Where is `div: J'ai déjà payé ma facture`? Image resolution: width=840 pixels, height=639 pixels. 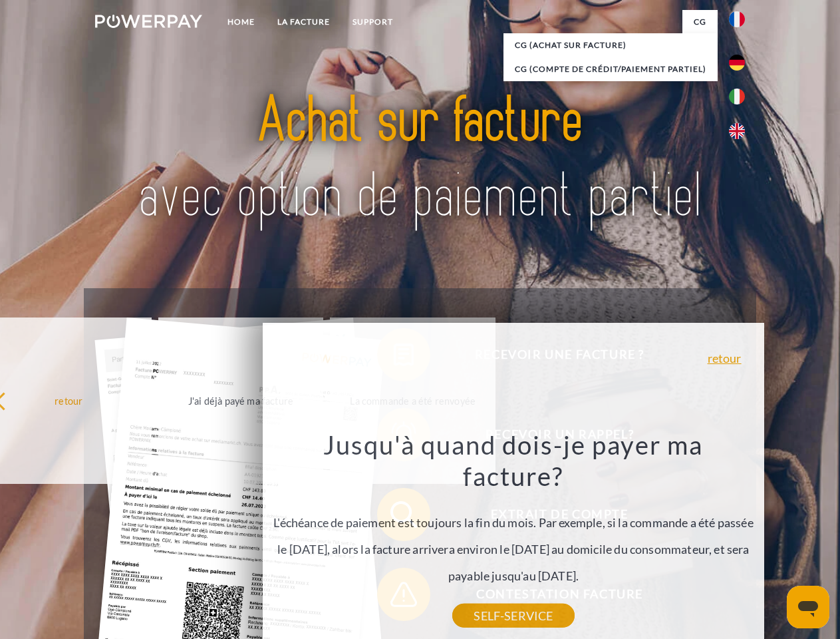
div: J'ai déjà payé ma facture is located at coordinates (241, 400).